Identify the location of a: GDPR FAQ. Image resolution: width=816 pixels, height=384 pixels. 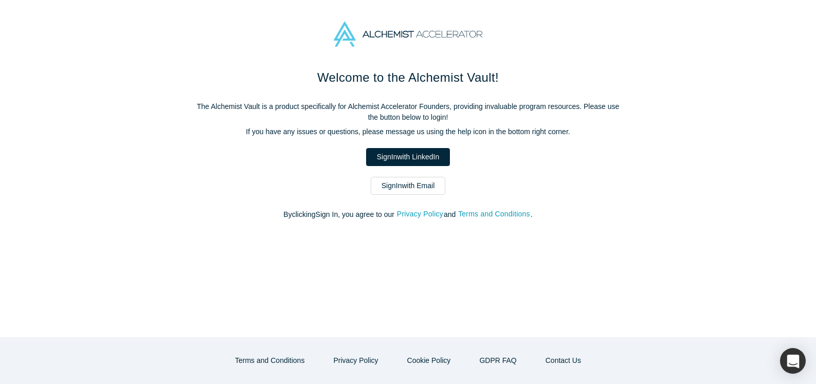
(498, 360).